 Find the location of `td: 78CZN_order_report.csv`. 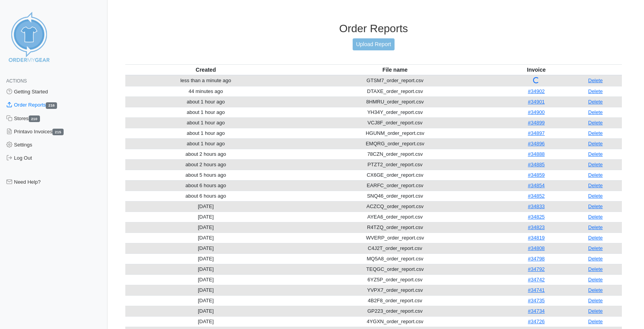

td: 78CZN_order_report.csv is located at coordinates (395, 154).